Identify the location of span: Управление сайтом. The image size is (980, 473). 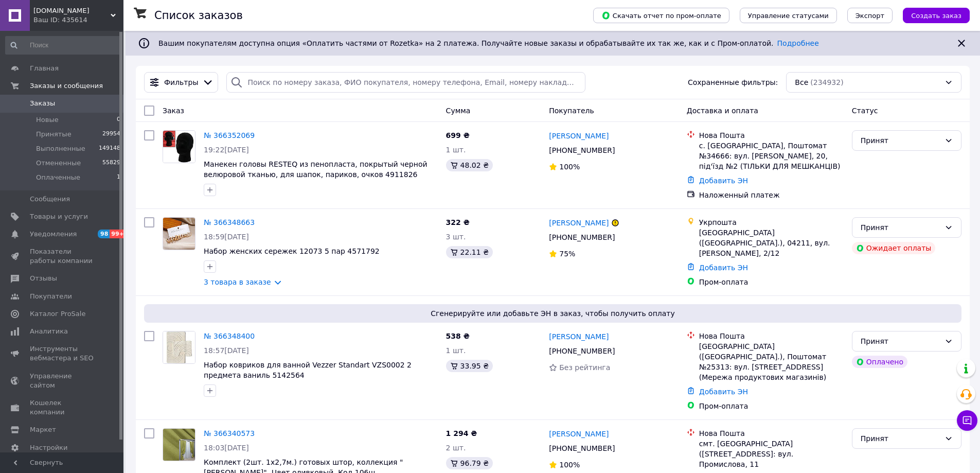
(62, 381).